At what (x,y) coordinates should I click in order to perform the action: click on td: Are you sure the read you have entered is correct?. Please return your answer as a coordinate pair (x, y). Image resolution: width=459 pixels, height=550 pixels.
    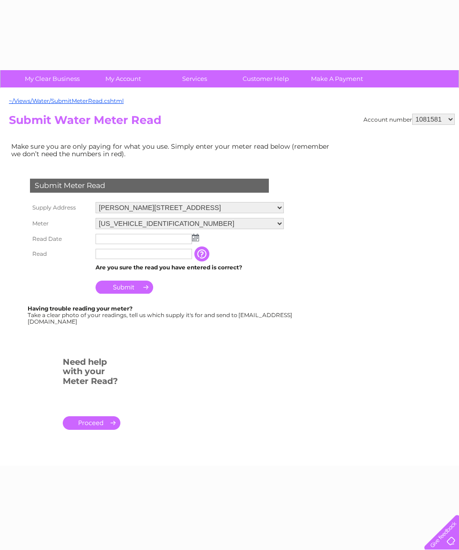
    Looking at the image, I should click on (189, 268).